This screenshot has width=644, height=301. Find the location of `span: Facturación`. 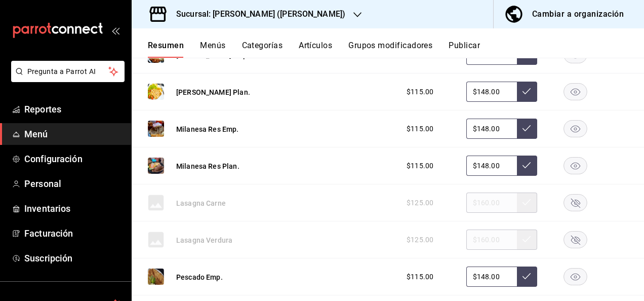

span: Facturación is located at coordinates (73, 234).